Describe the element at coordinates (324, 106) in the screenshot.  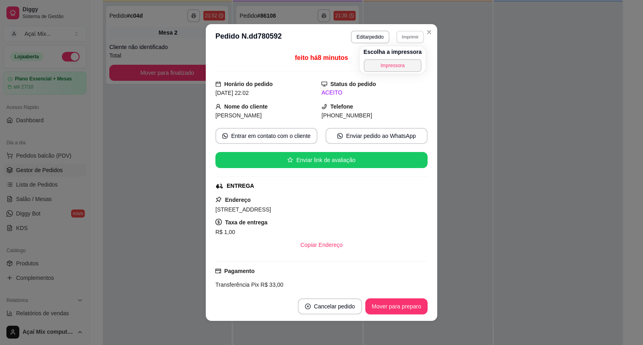
I see `span: phone` at that location.